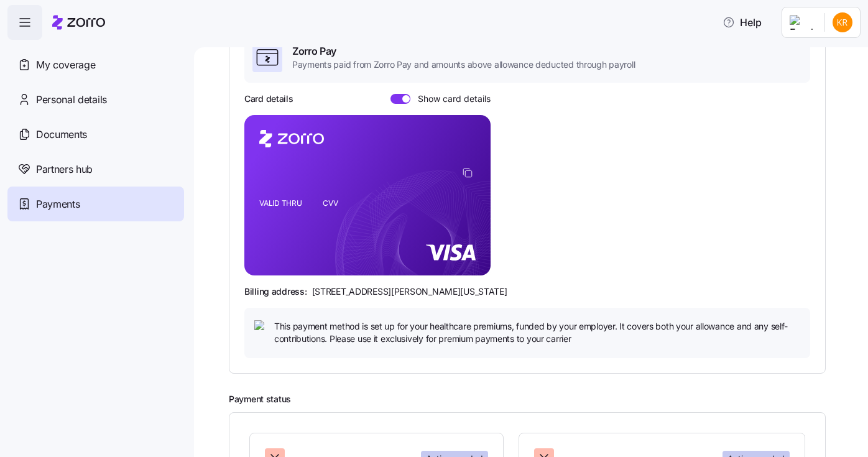 The height and width of the screenshot is (457, 868). What do you see at coordinates (467, 173) in the screenshot?
I see `button: copy-to-clipboard` at bounding box center [467, 173].